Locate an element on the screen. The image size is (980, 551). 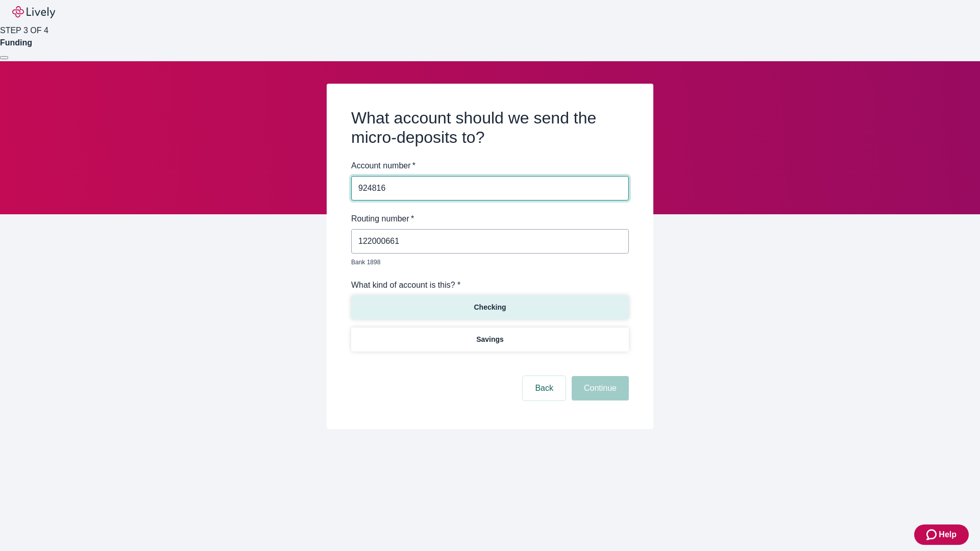
p: Bank 1898 is located at coordinates (487, 263).